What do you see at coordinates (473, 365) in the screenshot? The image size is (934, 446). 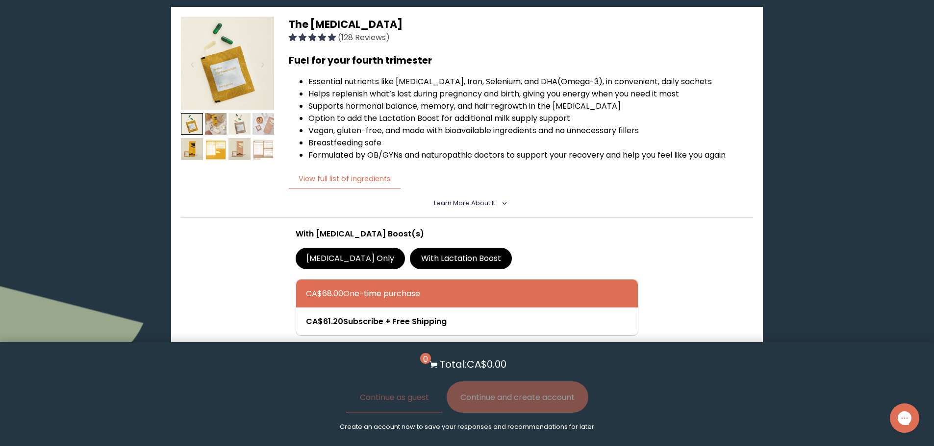 I see `p: Total: CA$0.00` at bounding box center [473, 365].